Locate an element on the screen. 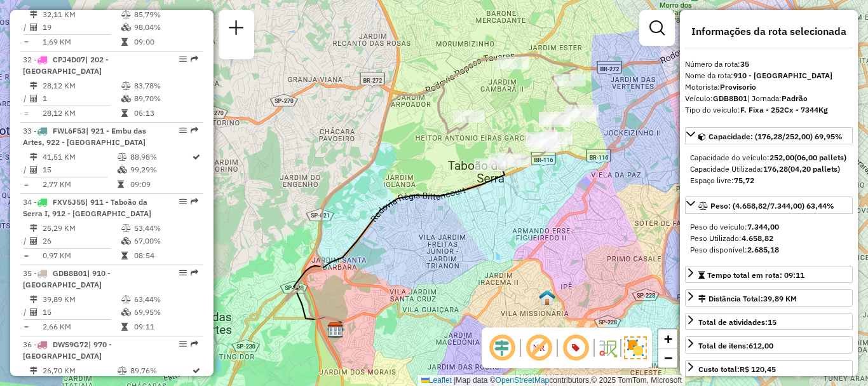  div: Veículo: is located at coordinates (769, 98).